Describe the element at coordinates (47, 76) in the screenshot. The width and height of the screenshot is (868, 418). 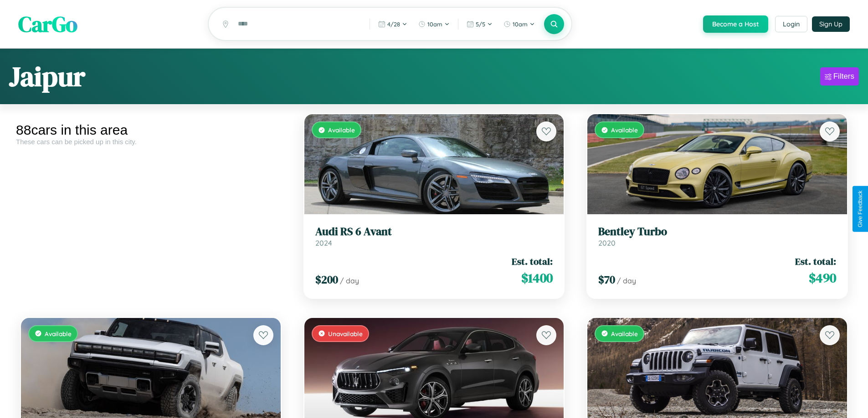
I see `h1: Jaipur` at that location.